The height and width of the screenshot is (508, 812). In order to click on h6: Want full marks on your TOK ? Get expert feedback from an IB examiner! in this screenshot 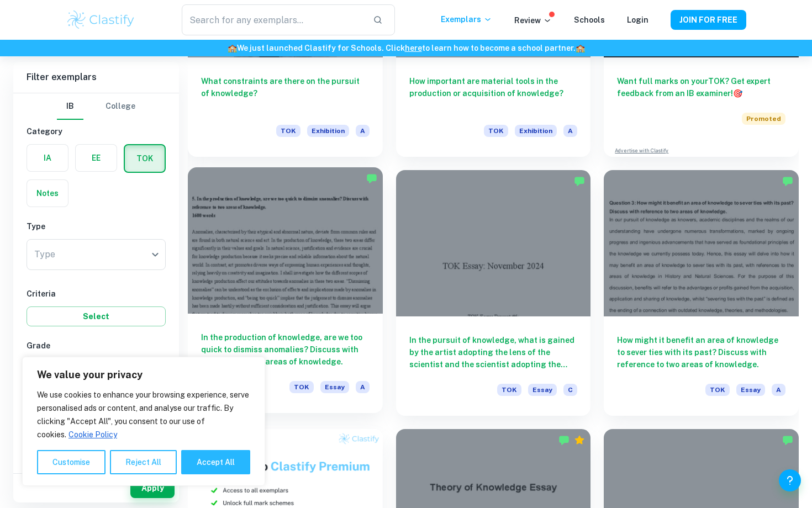, I will do `click(701, 87)`.